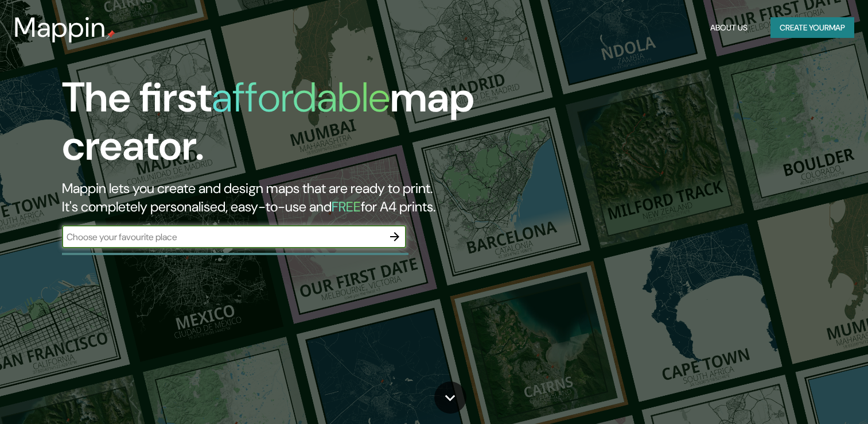 The height and width of the screenshot is (424, 868). What do you see at coordinates (279, 126) in the screenshot?
I see `h1: The first map creator.` at bounding box center [279, 126].